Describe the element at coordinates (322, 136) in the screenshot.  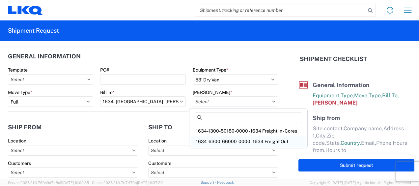
I see `span: City,` at that location.